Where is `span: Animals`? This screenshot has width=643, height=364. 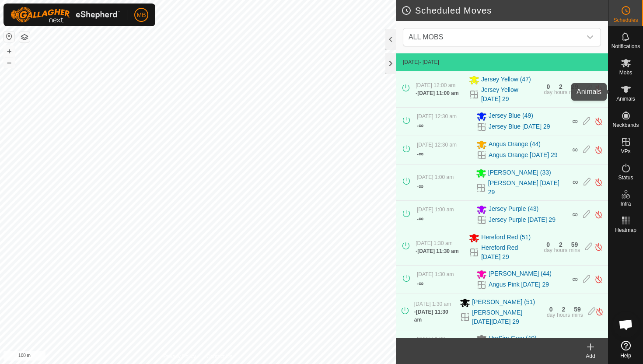 span: Animals is located at coordinates (625, 99).